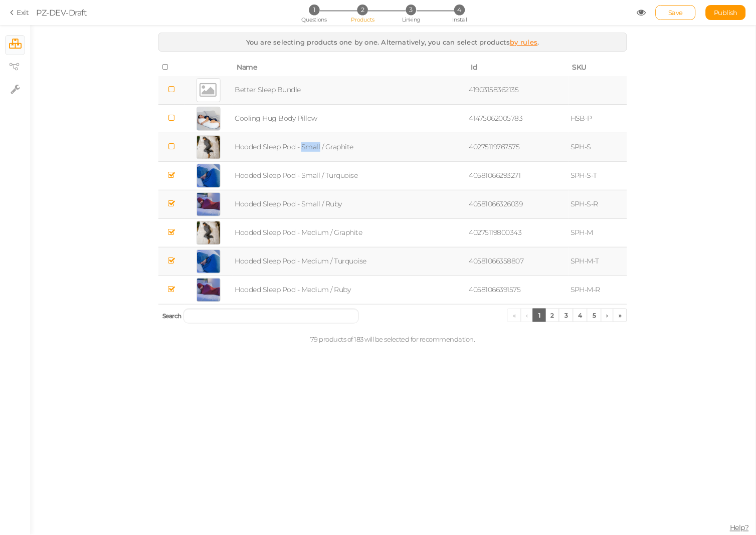 The width and height of the screenshot is (756, 535). What do you see at coordinates (566, 315) in the screenshot?
I see `a: 3` at bounding box center [566, 315].